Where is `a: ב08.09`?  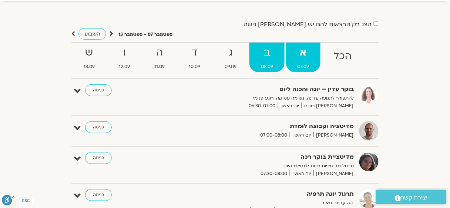
a: ב08.09 is located at coordinates (267, 57).